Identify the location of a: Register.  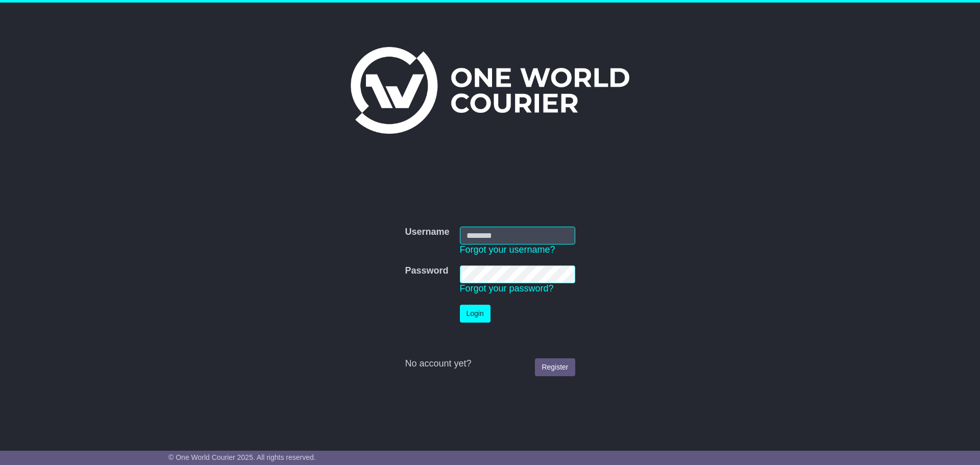
(555, 367).